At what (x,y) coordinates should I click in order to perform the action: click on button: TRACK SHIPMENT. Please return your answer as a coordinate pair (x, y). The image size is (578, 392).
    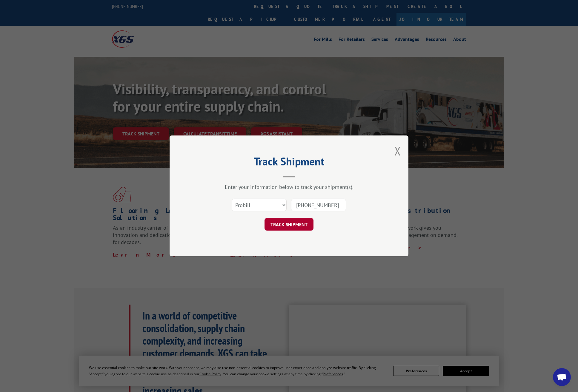
    Looking at the image, I should click on (289, 225).